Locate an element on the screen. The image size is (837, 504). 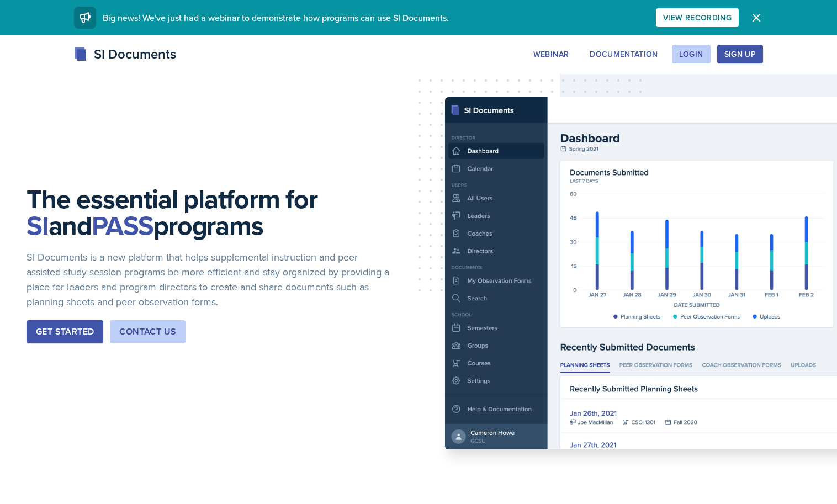
span: Big news! We've just had a webinar to demonstrate how programs can use SI Documents. is located at coordinates (276, 17).